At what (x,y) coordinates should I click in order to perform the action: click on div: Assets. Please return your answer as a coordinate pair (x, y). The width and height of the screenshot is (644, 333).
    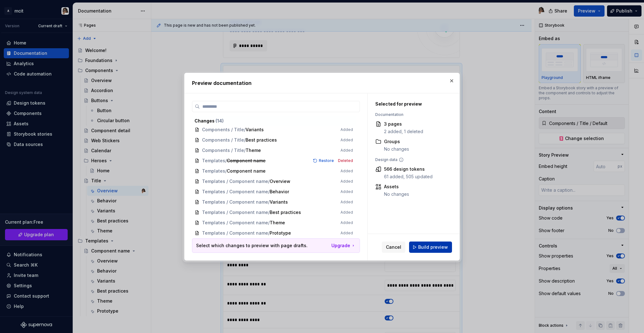
    Looking at the image, I should click on (397, 187).